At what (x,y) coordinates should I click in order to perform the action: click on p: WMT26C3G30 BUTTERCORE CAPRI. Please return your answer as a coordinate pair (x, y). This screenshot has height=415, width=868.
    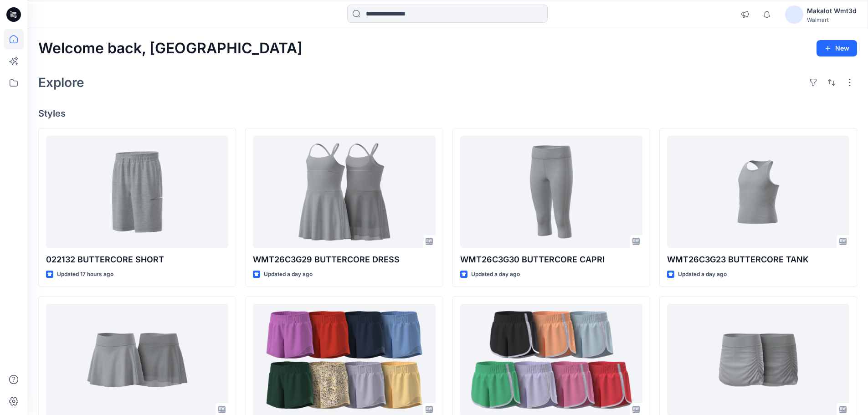
    Looking at the image, I should click on (551, 260).